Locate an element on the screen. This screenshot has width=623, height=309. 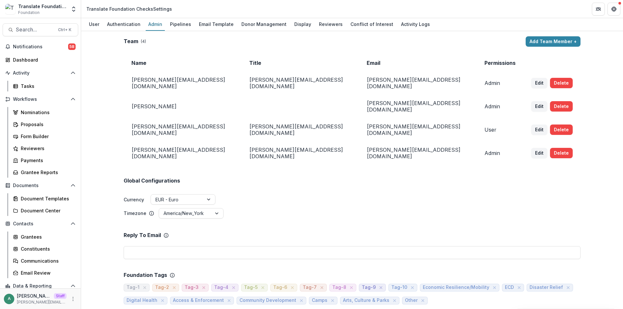
button: Partners is located at coordinates (598, 9).